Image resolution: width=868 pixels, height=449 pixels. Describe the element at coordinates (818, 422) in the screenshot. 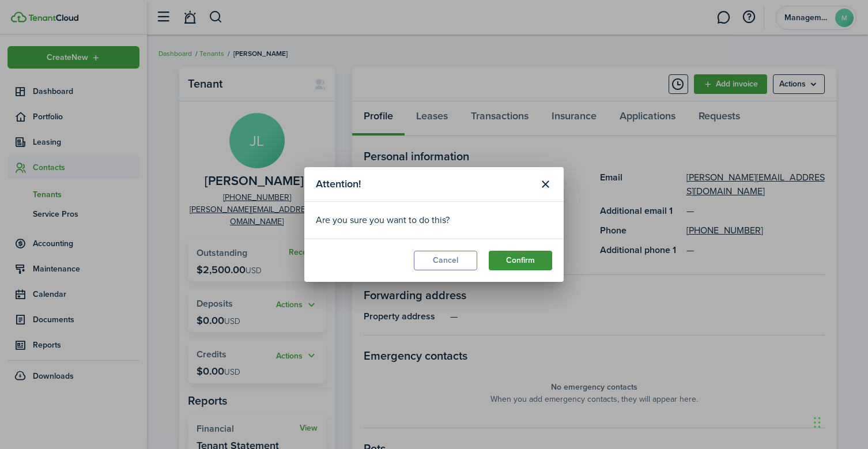

I see `div: Drag` at that location.